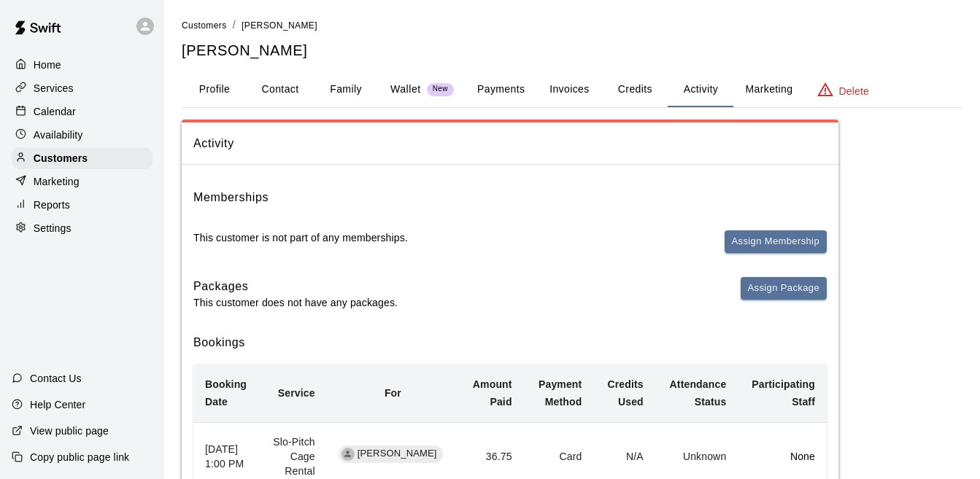 The width and height of the screenshot is (980, 479). What do you see at coordinates (80, 457) in the screenshot?
I see `p: Copy public page link` at bounding box center [80, 457].